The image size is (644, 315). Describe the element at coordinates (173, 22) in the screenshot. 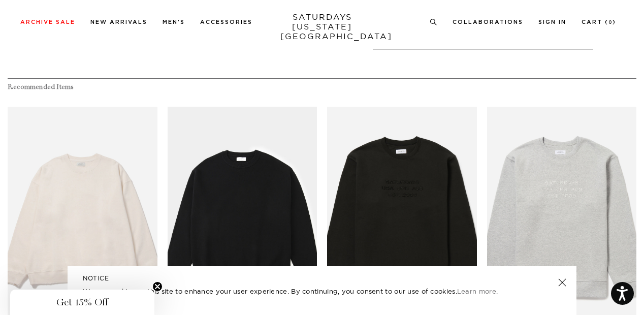

I see `a: Men's` at that location.